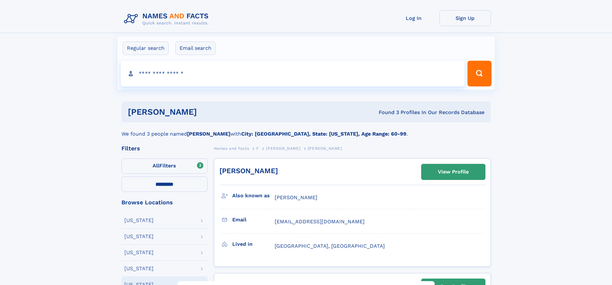  What do you see at coordinates (454, 172) in the screenshot?
I see `div: View Profile` at bounding box center [454, 172].